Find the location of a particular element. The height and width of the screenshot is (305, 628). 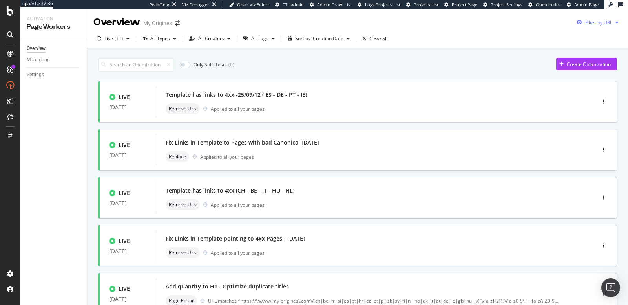

div: All Creators is located at coordinates (211, 38).